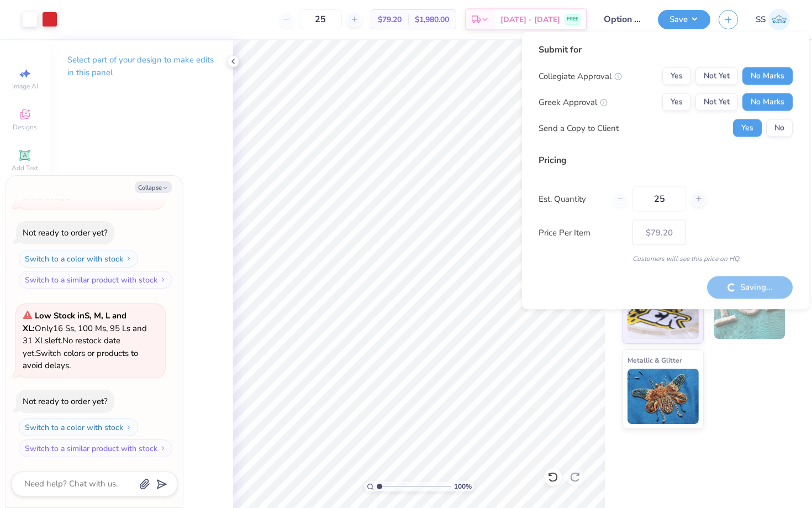 The height and width of the screenshot is (508, 812). What do you see at coordinates (760, 19) in the screenshot?
I see `span: SS` at bounding box center [760, 19].